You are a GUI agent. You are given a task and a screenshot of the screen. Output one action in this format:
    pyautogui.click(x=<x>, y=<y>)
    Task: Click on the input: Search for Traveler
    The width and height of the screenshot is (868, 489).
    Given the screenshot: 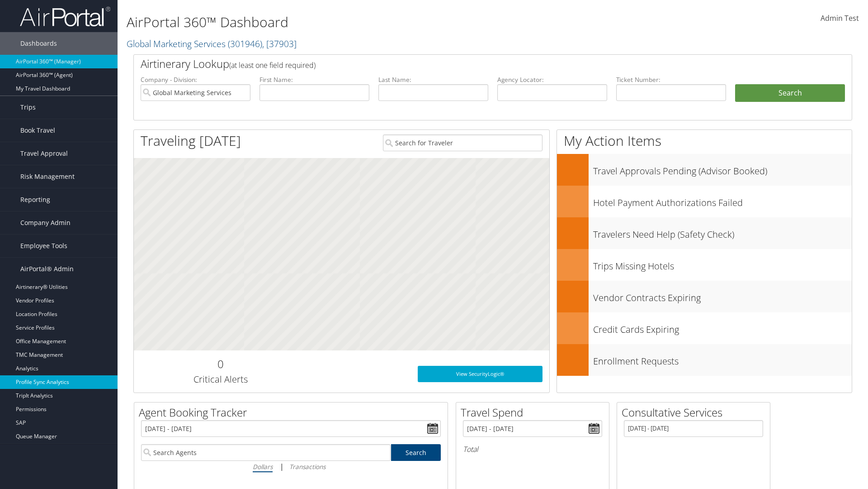 What is the action you would take?
    pyautogui.click(x=463, y=142)
    